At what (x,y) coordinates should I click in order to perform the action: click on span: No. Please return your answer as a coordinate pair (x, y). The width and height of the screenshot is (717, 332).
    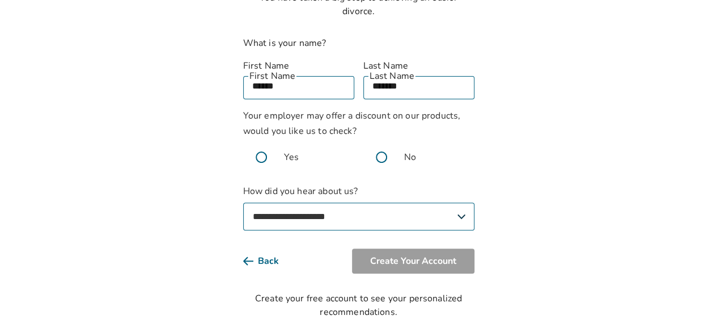
    Looking at the image, I should click on (410, 157).